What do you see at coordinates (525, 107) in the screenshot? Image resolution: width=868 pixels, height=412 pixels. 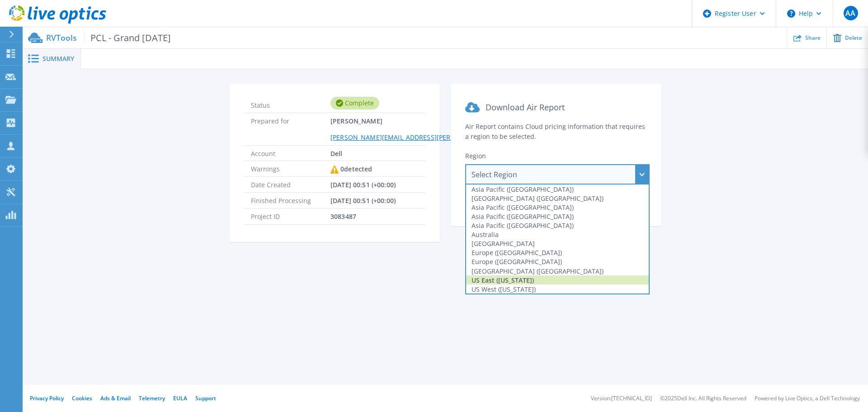 I see `span: Download Air Report` at bounding box center [525, 107].